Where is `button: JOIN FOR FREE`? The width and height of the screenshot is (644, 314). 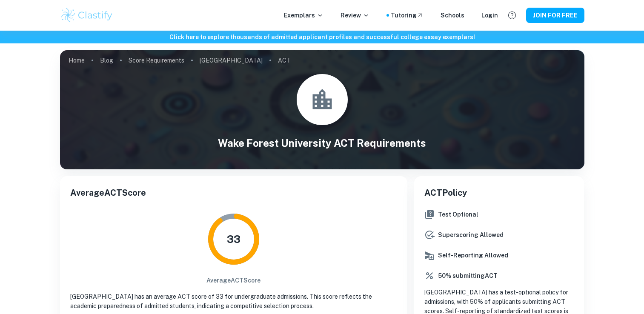 button: JOIN FOR FREE is located at coordinates (555, 16).